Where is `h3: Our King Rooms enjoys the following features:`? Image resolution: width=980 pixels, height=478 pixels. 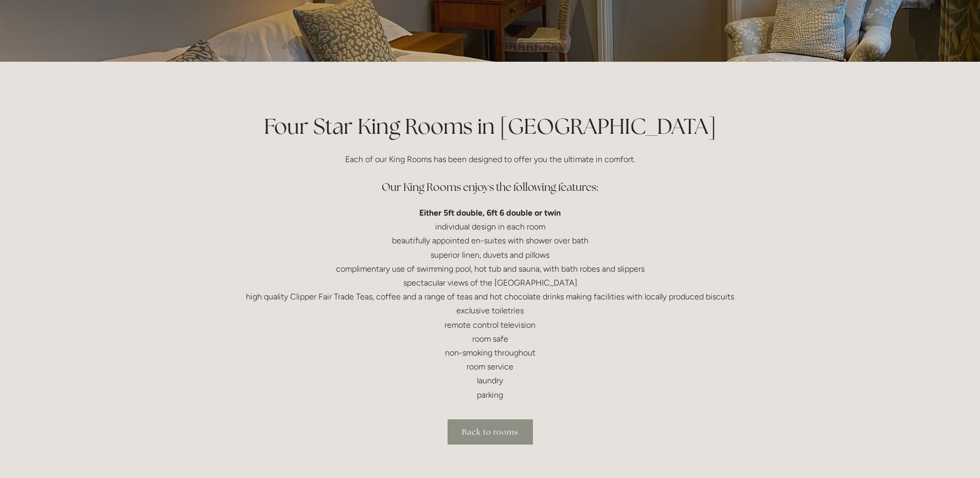 h3: Our King Rooms enjoys the following features: is located at coordinates (490, 188).